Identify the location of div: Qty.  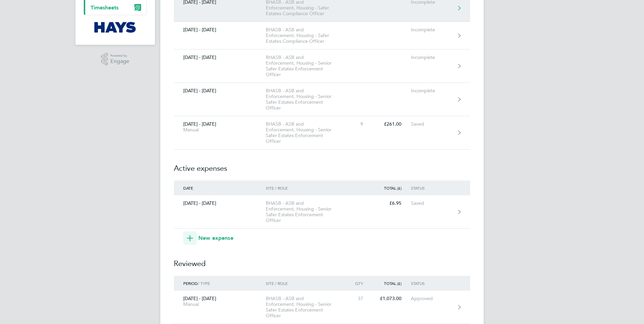
(357, 283).